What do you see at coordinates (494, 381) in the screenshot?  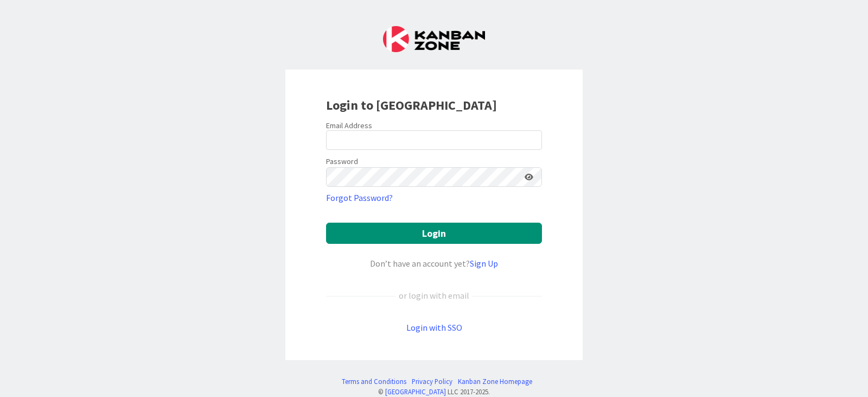 I see `a: Kanban Zone Homepage` at bounding box center [494, 381].